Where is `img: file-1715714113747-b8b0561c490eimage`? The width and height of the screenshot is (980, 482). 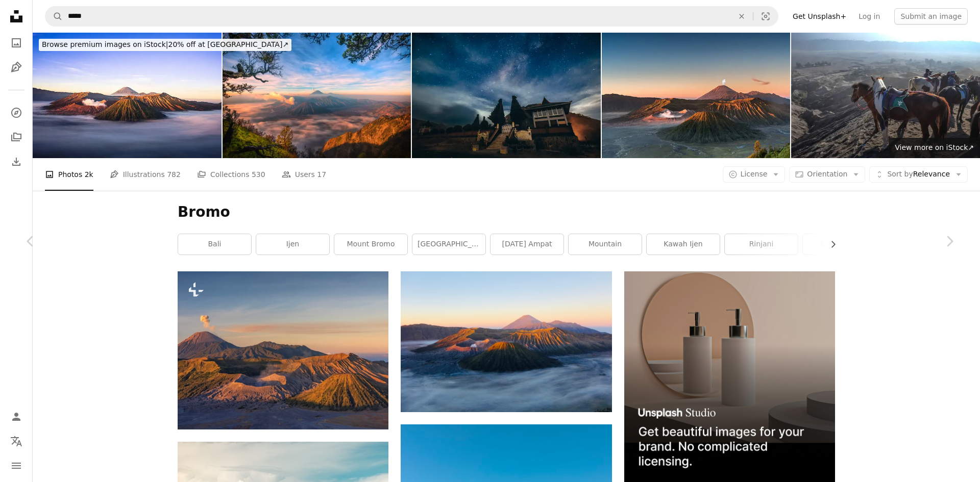
img: file-1715714113747-b8b0561c490eimage is located at coordinates (729, 377).